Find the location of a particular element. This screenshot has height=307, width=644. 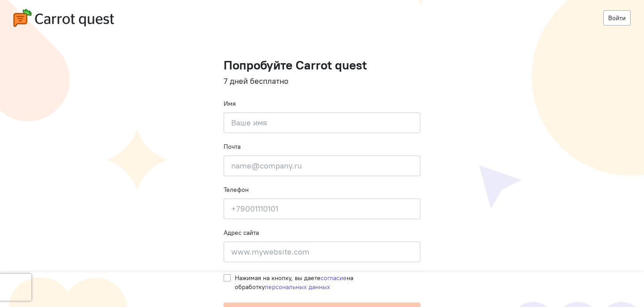

a: Войти is located at coordinates (617, 18).